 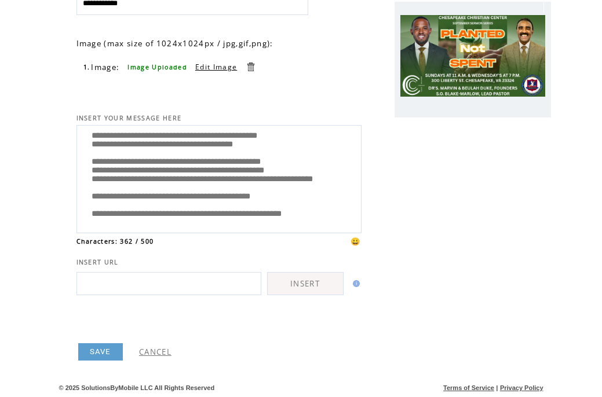 I want to click on a: Privacy Policy, so click(x=521, y=388).